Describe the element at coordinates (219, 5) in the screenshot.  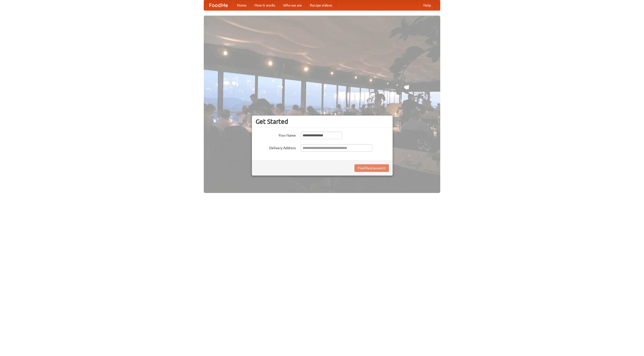
I see `a: FoodMe` at that location.